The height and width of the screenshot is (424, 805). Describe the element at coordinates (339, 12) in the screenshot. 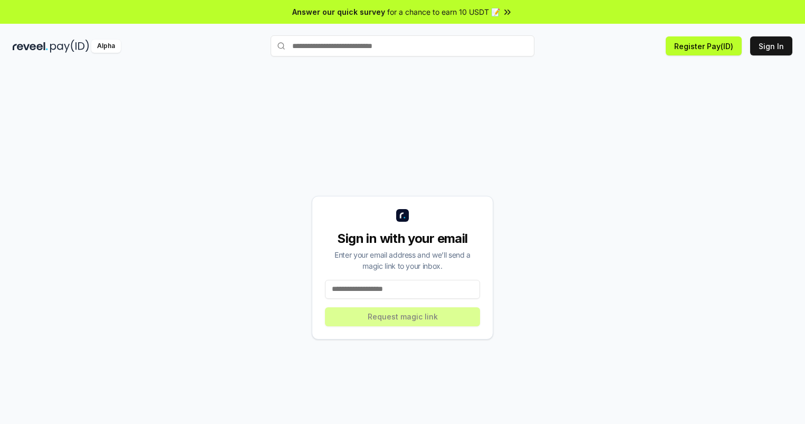

I see `span: Answer our quick survey` at that location.